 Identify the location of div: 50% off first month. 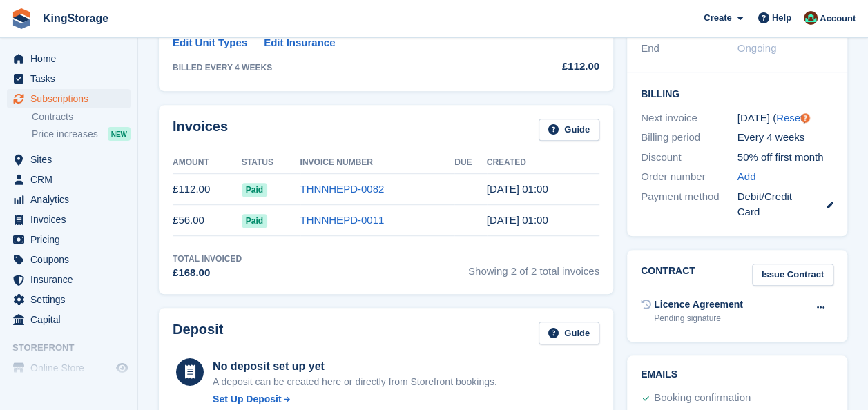
(786, 157).